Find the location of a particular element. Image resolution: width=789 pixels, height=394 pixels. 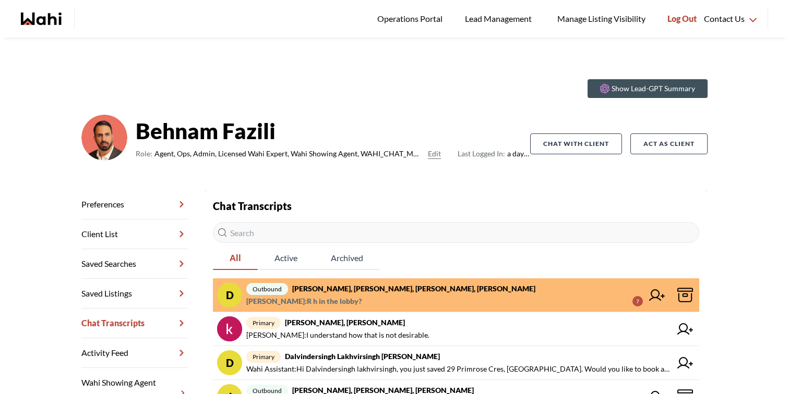

span: Active is located at coordinates (286, 258).